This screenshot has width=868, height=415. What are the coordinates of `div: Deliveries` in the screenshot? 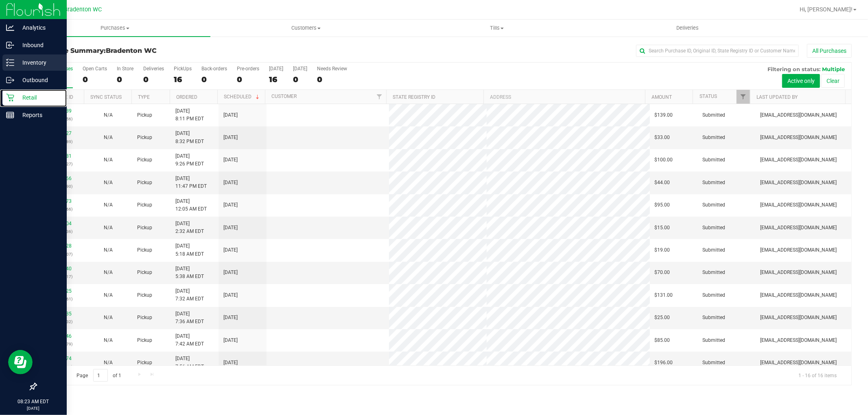 It's located at (154, 69).